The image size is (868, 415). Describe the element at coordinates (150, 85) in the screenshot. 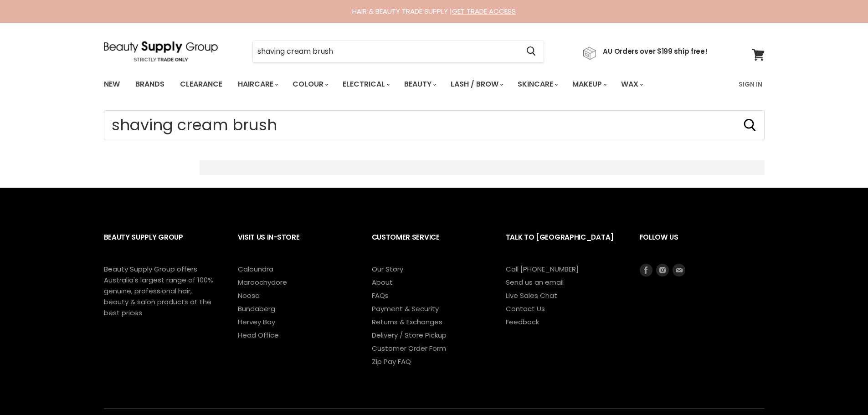

I see `a: Brands` at that location.